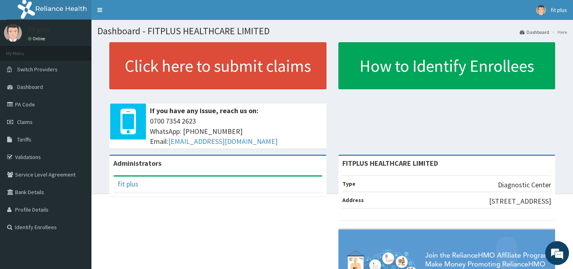 This screenshot has height=269, width=573. I want to click on b: If you have any issue, reach us on:, so click(204, 110).